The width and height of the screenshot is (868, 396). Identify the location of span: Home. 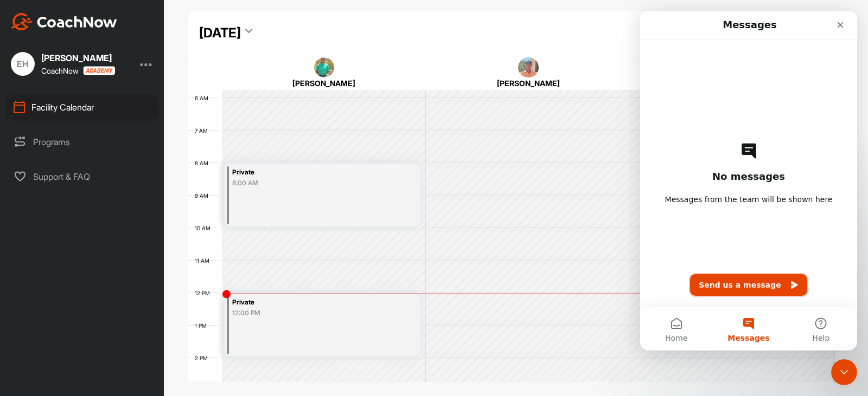
(36, 327).